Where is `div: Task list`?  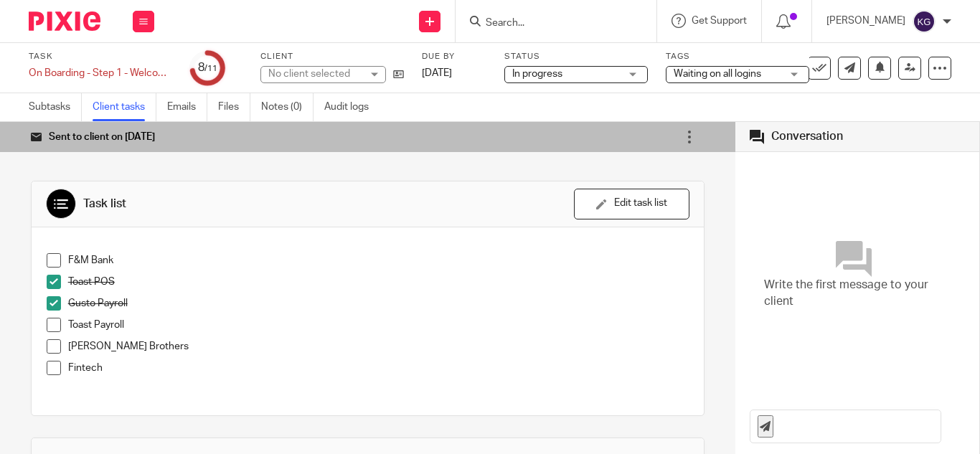
div: Task list is located at coordinates (105, 204).